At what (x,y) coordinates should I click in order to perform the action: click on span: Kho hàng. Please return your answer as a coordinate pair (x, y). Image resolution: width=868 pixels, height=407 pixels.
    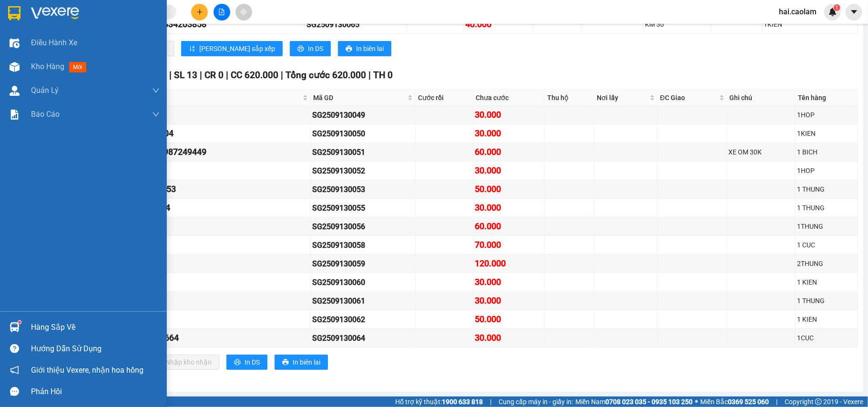
    Looking at the image, I should click on (48, 66).